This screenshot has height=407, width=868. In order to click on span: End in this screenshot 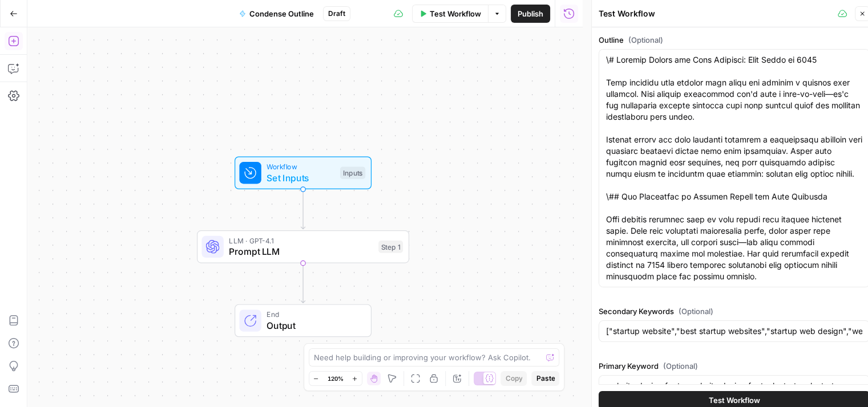, I will do `click(313, 314)`.